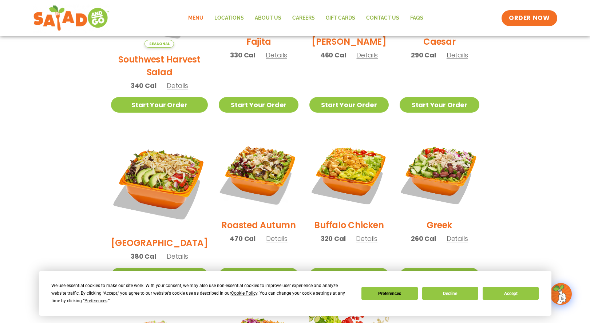 Image resolution: width=590 pixels, height=323 pixels. I want to click on span: Seasonal, so click(159, 44).